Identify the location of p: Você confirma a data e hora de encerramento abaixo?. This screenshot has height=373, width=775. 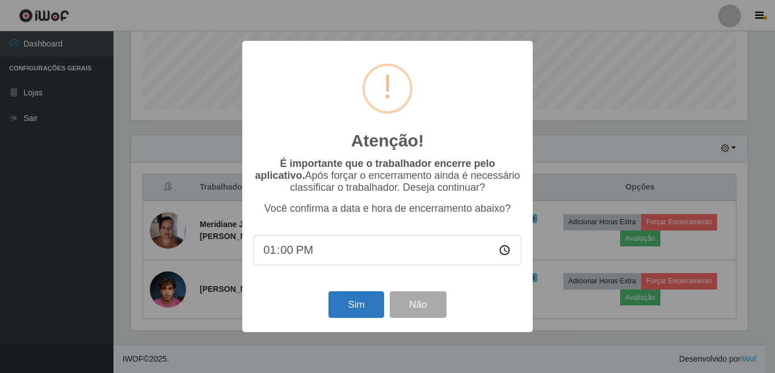
(388, 208).